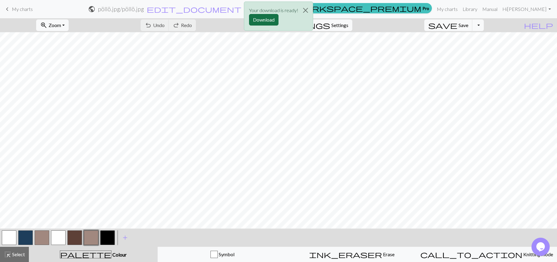  I want to click on button: Erase, so click(352, 254).